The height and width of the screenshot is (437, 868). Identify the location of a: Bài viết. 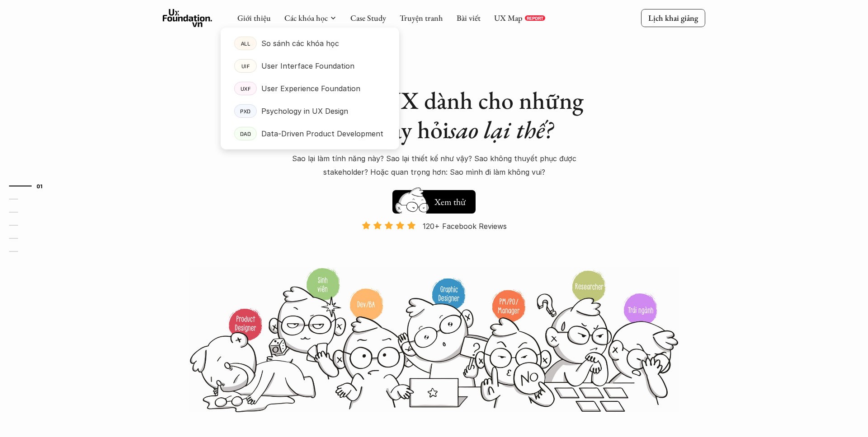
(469, 17).